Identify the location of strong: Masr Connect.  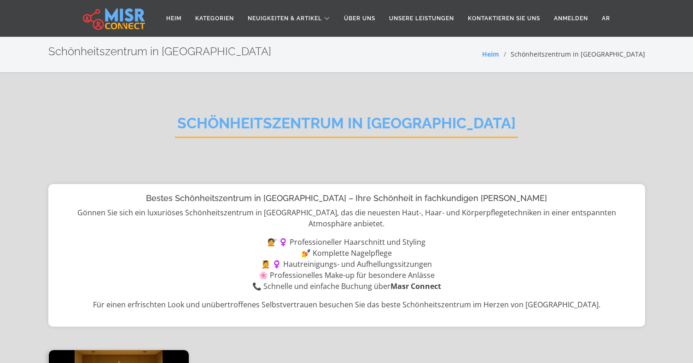
(416, 287).